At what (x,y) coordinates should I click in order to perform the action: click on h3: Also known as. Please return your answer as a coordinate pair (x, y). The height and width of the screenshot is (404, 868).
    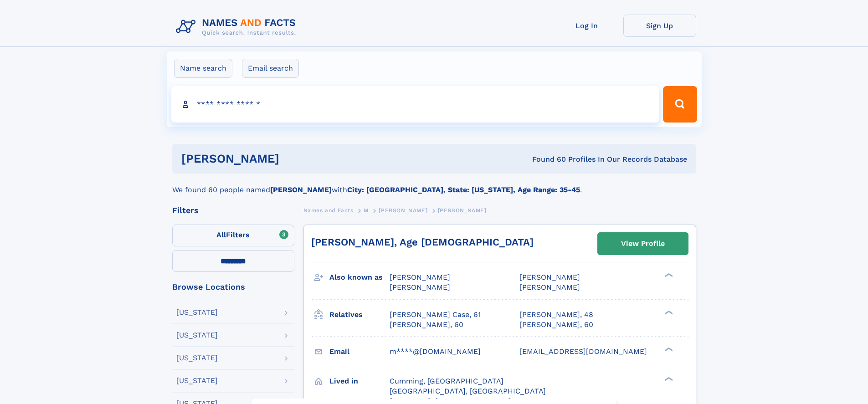
    Looking at the image, I should click on (360, 278).